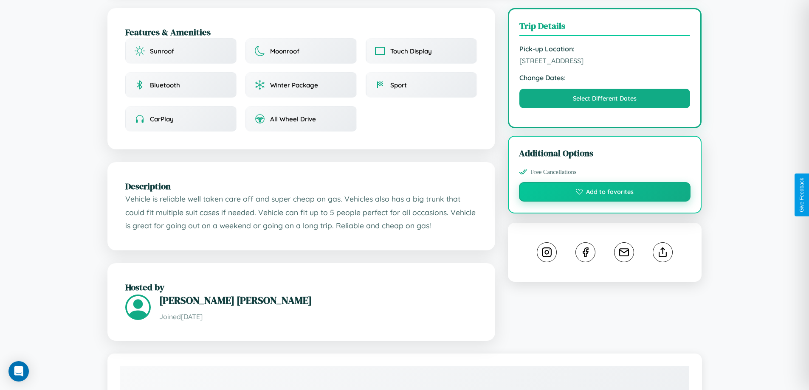  Describe the element at coordinates (285, 51) in the screenshot. I see `span: Moonroof` at that location.